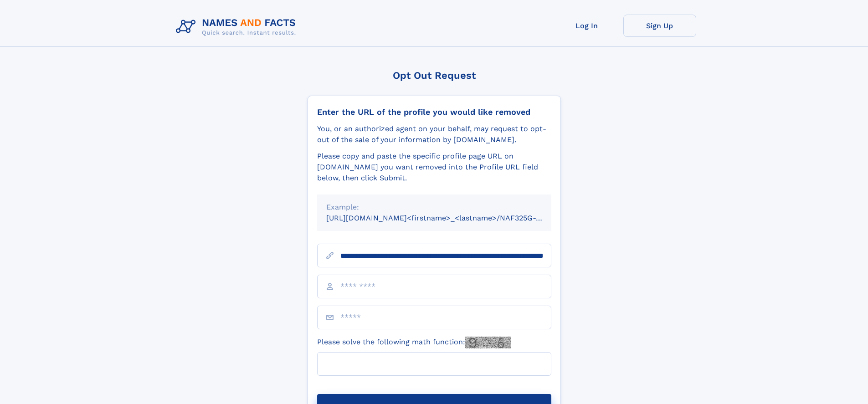 Image resolution: width=868 pixels, height=404 pixels. Describe the element at coordinates (587, 25) in the screenshot. I see `a: Log In` at that location.